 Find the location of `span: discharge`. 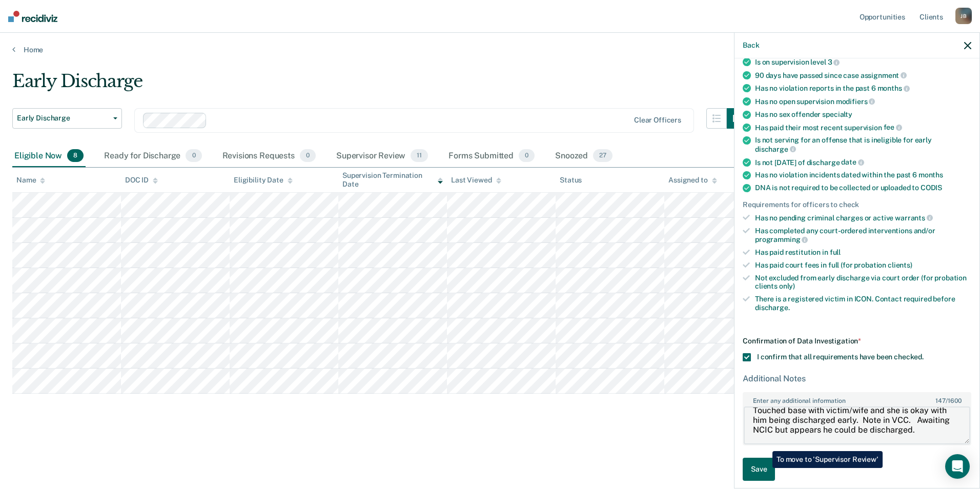

span: discharge is located at coordinates (775, 149).